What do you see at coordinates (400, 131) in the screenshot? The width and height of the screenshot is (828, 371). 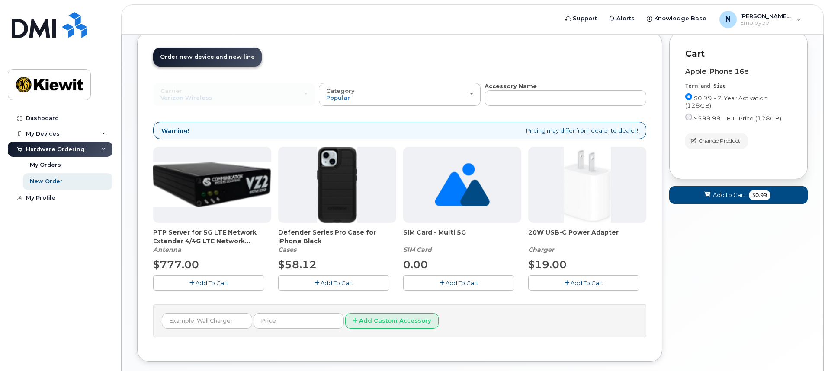 I see `div: Pricing may differ from dealer to dealer!` at bounding box center [400, 131].